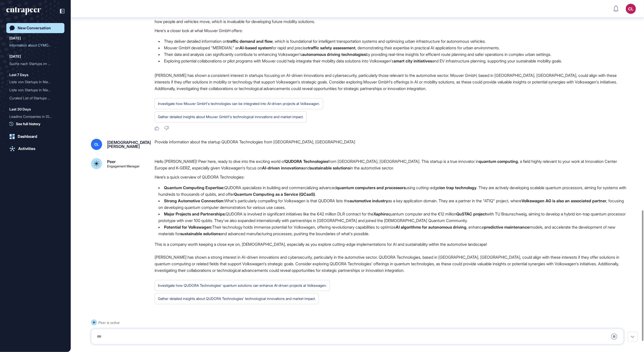  I want to click on strong: traffic safety assessment, so click(331, 48).